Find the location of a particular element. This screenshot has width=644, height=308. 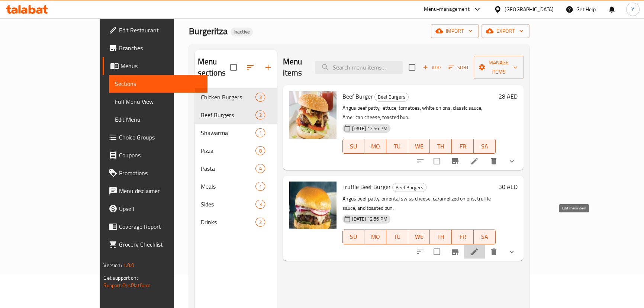

a: Menus is located at coordinates (155, 66).